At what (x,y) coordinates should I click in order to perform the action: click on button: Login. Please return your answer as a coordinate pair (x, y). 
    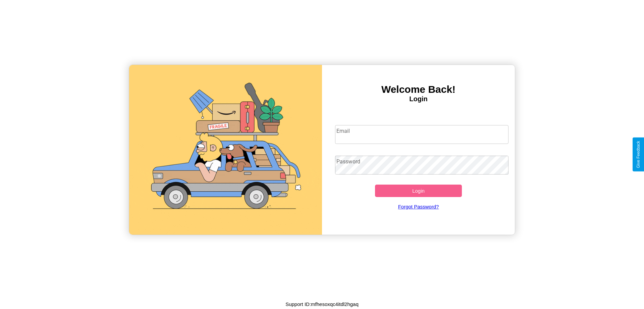
    Looking at the image, I should click on (419, 190).